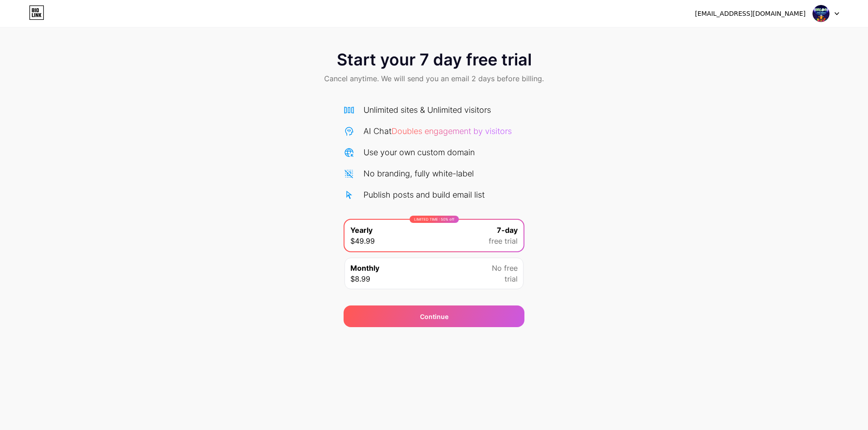 This screenshot has height=430, width=868. Describe the element at coordinates (419, 152) in the screenshot. I see `div: Use your own custom domain` at that location.